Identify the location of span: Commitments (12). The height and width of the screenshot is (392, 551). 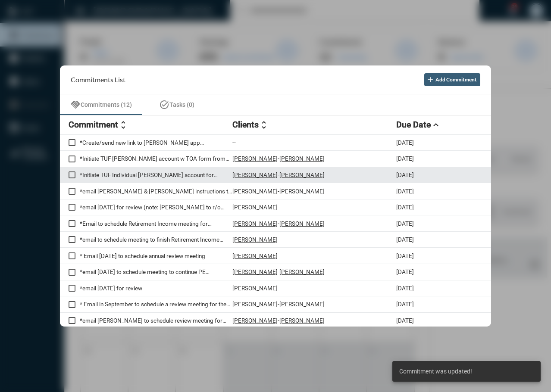
(106, 105).